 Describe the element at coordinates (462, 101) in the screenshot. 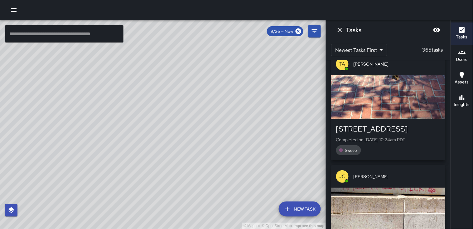

I see `button: Insights` at that location.